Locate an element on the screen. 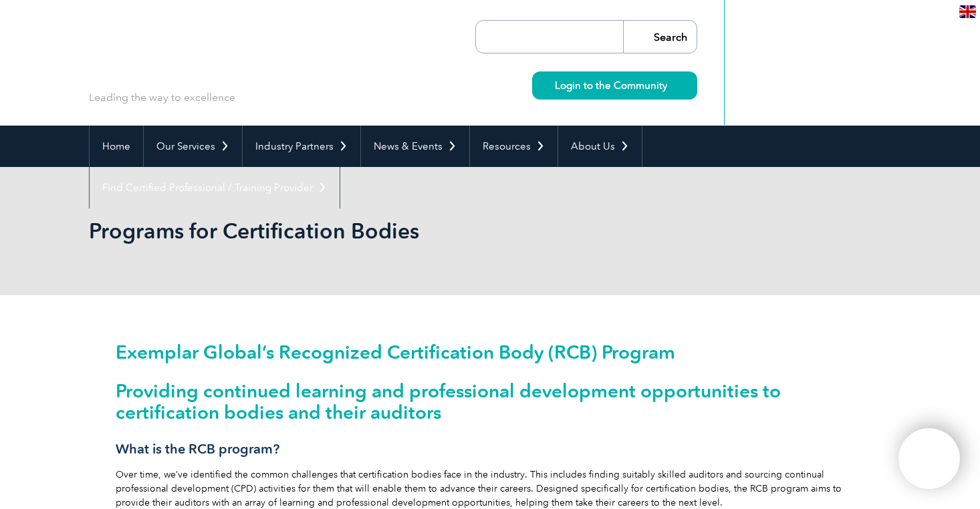 The image size is (980, 509). a: Login to the Community is located at coordinates (614, 85).